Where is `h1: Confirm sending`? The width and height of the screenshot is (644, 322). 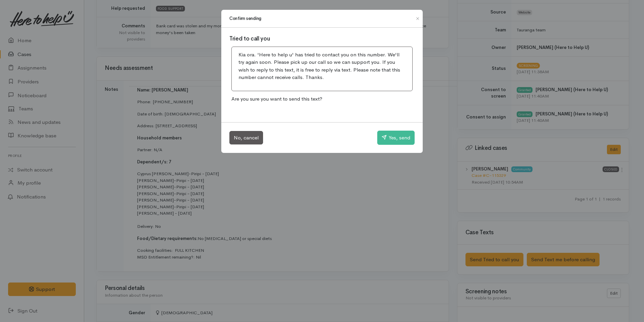 h1: Confirm sending is located at coordinates (245, 19).